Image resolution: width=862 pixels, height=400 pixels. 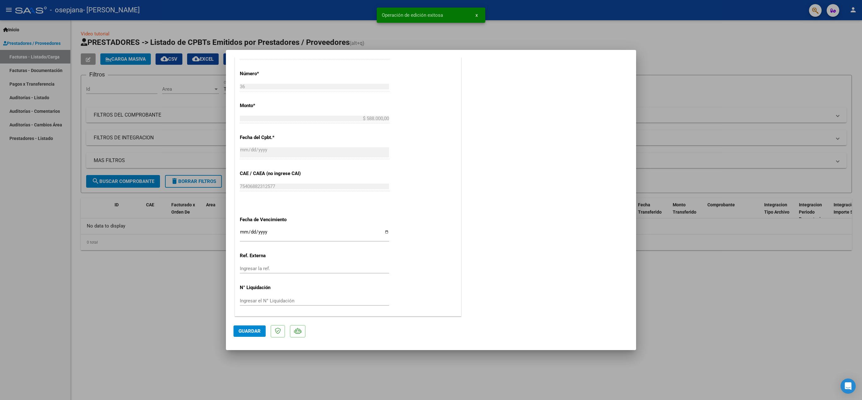 What do you see at coordinates (272, 137) in the screenshot?
I see `p: Fecha del Cpbt.` at bounding box center [272, 137].